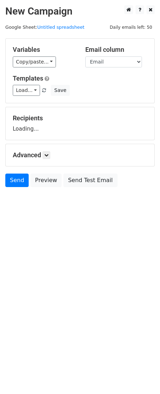 The height and width of the screenshot is (394, 160). Describe the element at coordinates (80, 118) in the screenshot. I see `h5: Recipients` at that location.